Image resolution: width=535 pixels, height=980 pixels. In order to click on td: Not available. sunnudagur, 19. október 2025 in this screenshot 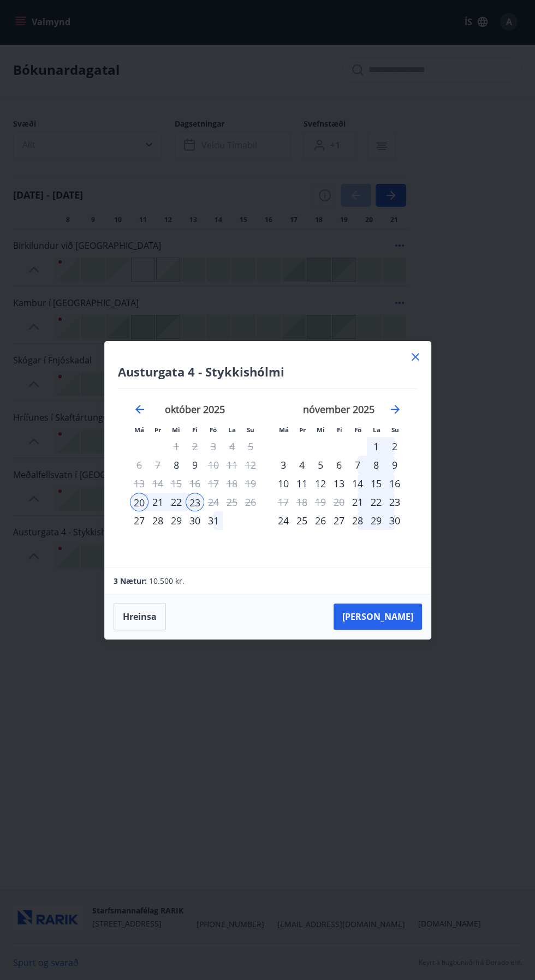, I will do `click(251, 483)`.